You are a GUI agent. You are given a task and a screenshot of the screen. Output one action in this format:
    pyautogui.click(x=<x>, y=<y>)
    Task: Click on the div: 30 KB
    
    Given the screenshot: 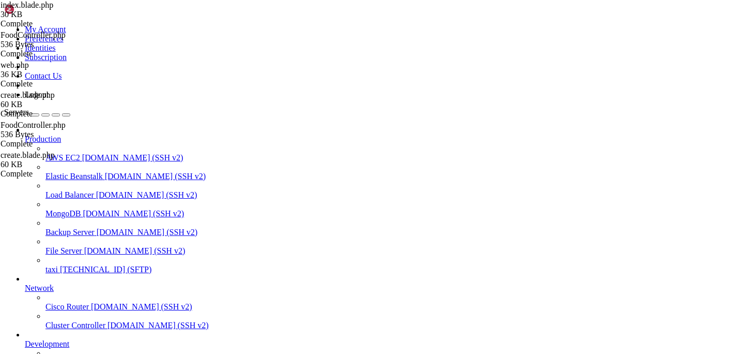 What is the action you would take?
    pyautogui.click(x=52, y=14)
    